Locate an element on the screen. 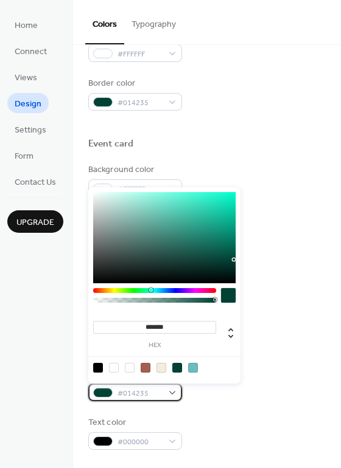 Image resolution: width=341 pixels, height=468 pixels. span: Upgrade is located at coordinates (35, 223).